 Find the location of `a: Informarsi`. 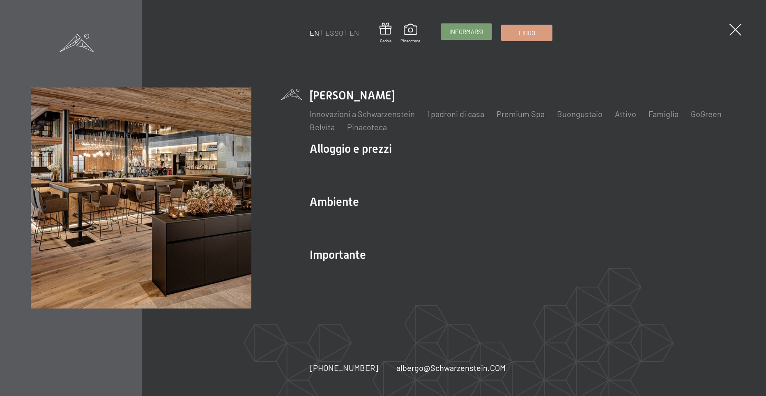

a: Informarsi is located at coordinates (466, 32).